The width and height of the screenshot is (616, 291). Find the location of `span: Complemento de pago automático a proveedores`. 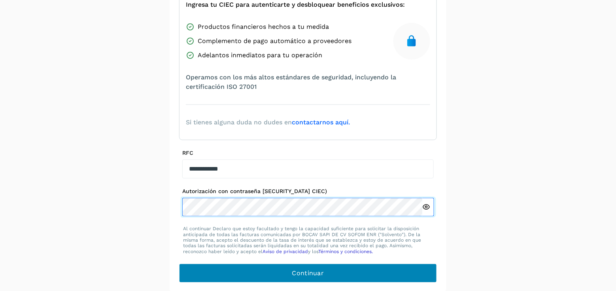

span: Complemento de pago automático a proveedores is located at coordinates (274, 41).